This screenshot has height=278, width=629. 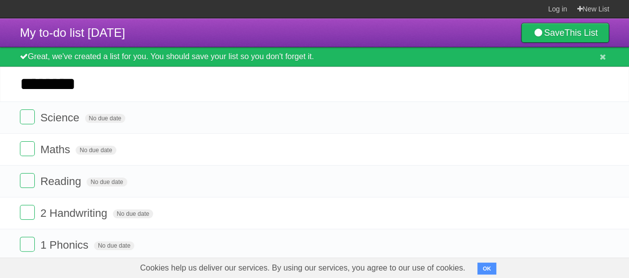 What do you see at coordinates (66, 245) in the screenshot?
I see `span: 1 Phonics` at bounding box center [66, 245].